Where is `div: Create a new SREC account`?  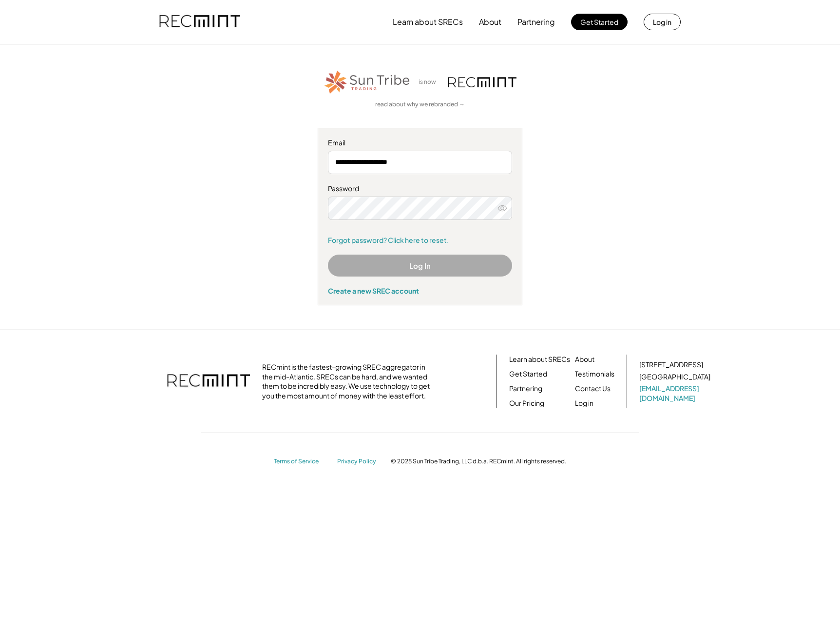
div: Create a new SREC account is located at coordinates (420, 291).